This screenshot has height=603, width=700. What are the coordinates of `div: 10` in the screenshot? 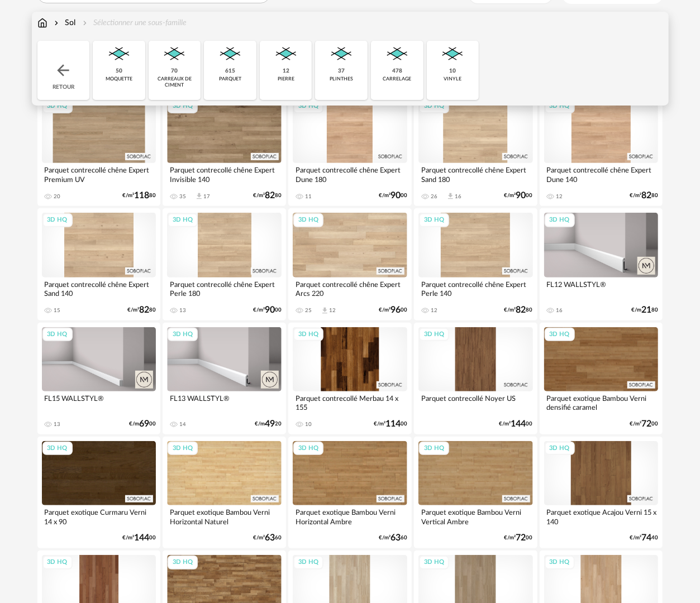 It's located at (309, 425).